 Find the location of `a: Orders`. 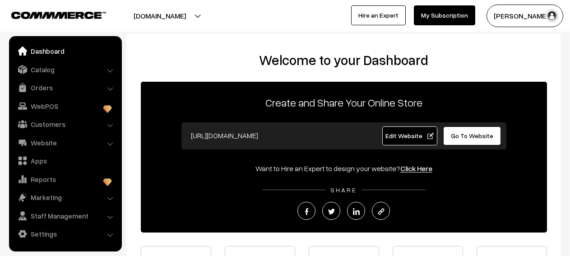

a: Orders is located at coordinates (65, 88).